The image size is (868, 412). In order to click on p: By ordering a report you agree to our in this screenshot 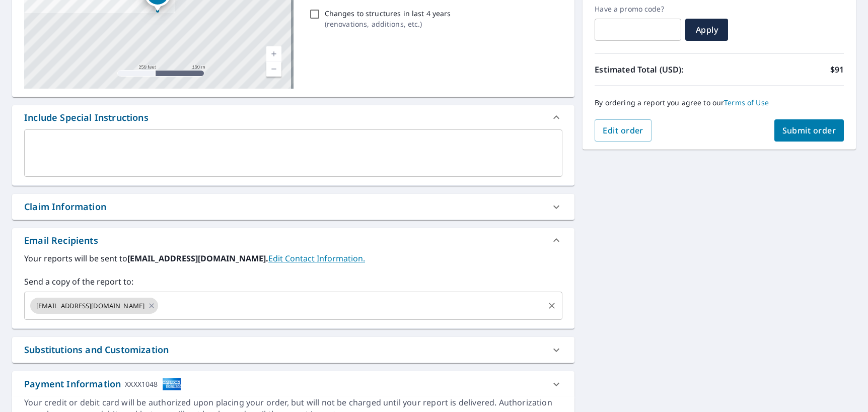, I will do `click(719, 103)`.